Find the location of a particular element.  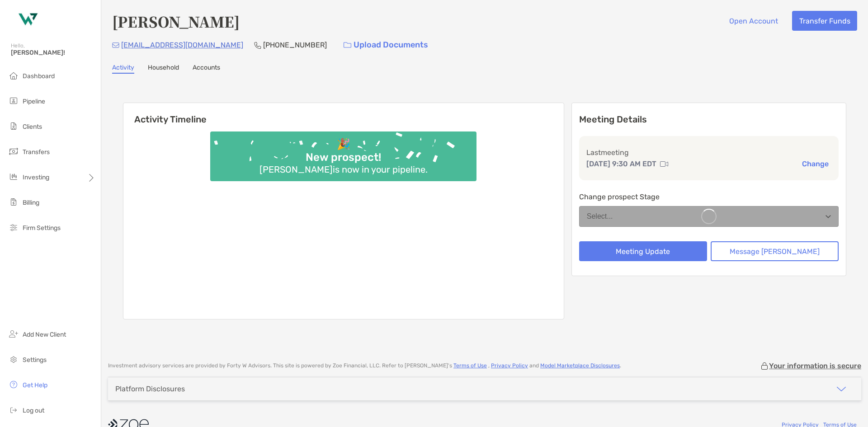

span: Add New Client is located at coordinates (44, 334).